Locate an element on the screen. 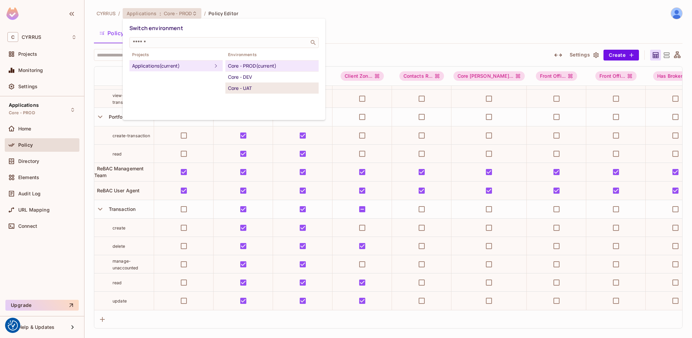 Image resolution: width=692 pixels, height=338 pixels. div: Core - PROD (current) is located at coordinates (272, 66).